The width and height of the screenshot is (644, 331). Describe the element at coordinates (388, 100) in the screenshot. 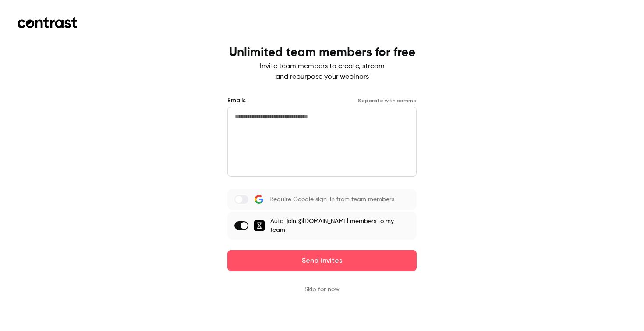

I see `p: Separate with comma` at that location.